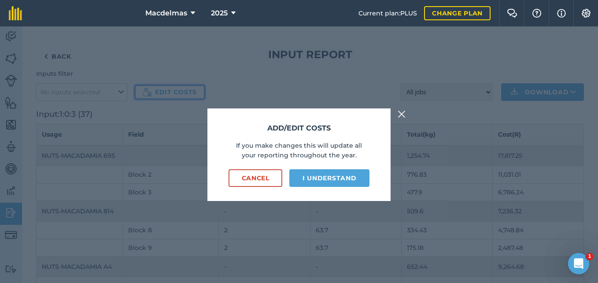  I want to click on img: A question mark icon, so click(537, 13).